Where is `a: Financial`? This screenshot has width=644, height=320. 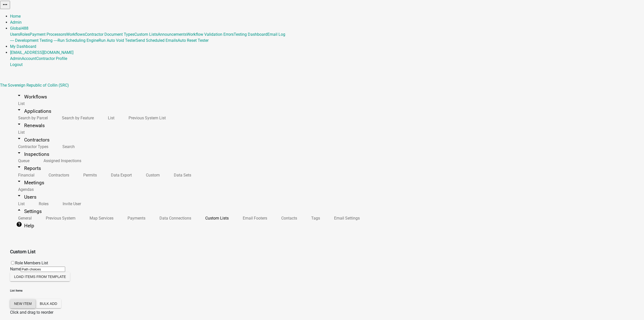
a: Financial is located at coordinates (25, 175).